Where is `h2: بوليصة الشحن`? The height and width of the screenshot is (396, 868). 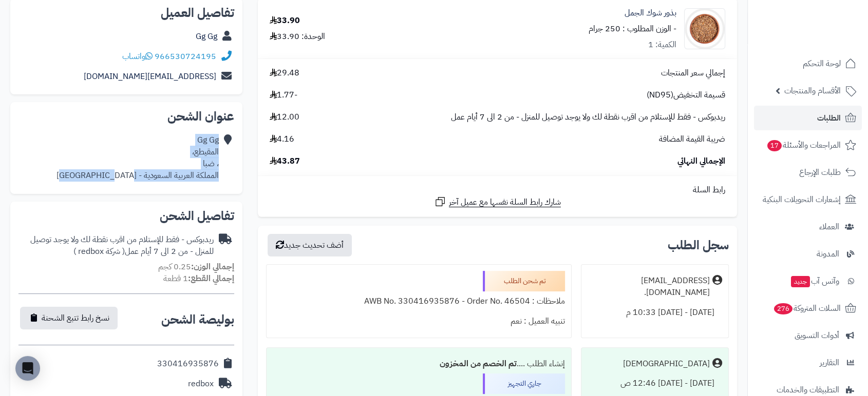
h2: بوليصة الشحن is located at coordinates (197, 319).